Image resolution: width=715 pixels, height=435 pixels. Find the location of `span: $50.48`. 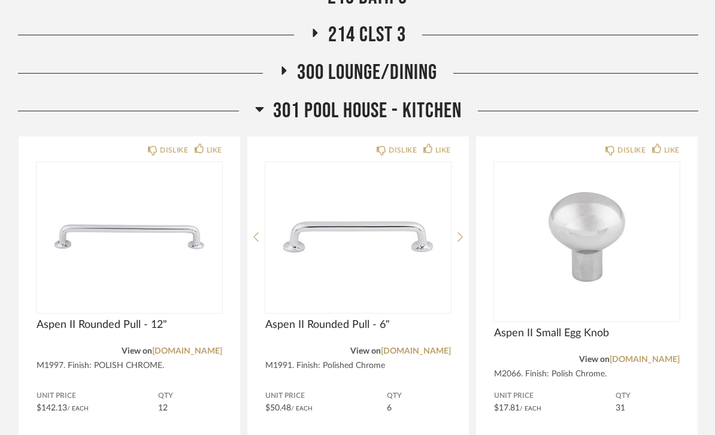

span: $50.48 is located at coordinates (278, 408).